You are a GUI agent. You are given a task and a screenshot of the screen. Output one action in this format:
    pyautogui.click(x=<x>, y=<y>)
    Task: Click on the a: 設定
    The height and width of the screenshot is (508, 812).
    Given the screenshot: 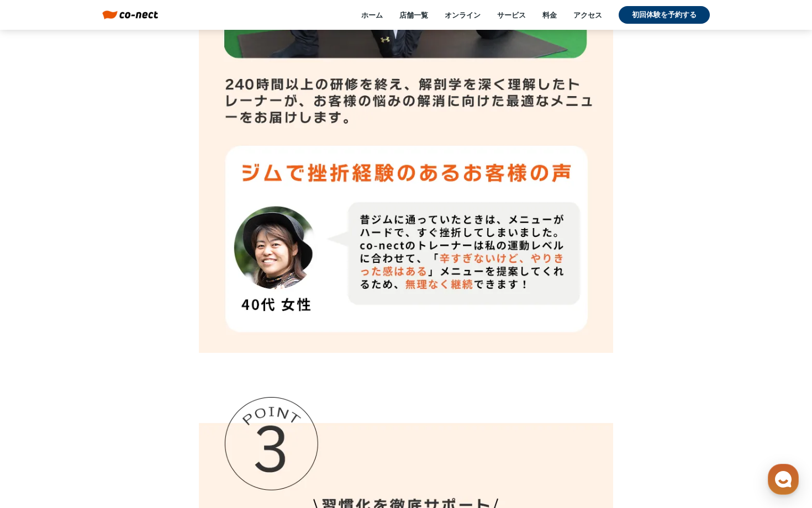 What is the action you would take?
    pyautogui.click(x=177, y=363)
    